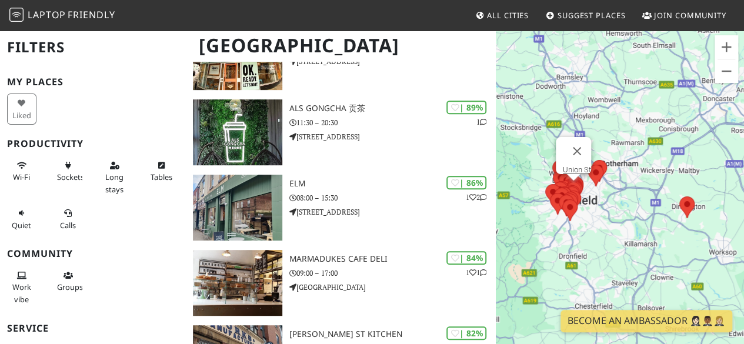 The image size is (744, 344). Describe the element at coordinates (507, 15) in the screenshot. I see `span: All Cities` at that location.